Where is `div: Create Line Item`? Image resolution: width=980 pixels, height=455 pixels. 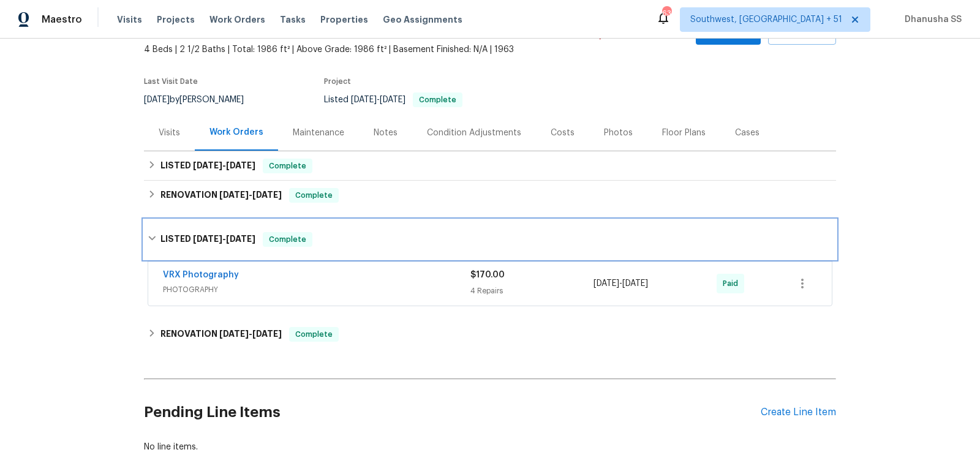 div: Create Line Item is located at coordinates (798, 412).